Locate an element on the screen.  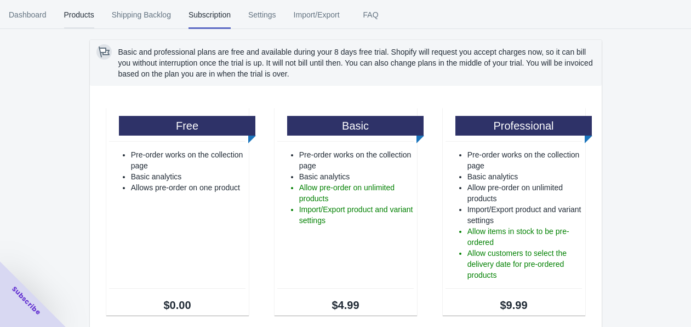
span: Subscribe is located at coordinates (26, 301).